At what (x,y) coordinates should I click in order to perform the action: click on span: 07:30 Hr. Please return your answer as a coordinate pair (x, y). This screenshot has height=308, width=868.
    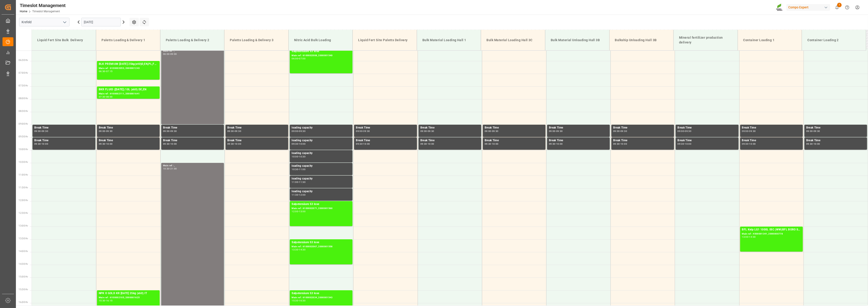
    Looking at the image, I should click on (23, 85).